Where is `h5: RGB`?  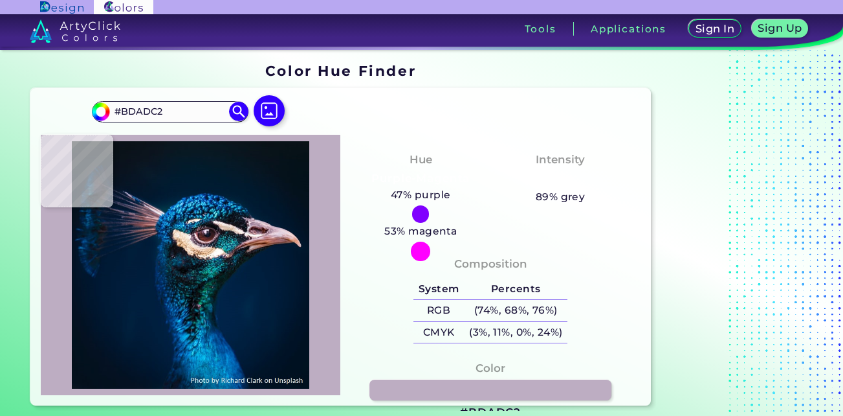 h5: RGB is located at coordinates (439, 310).